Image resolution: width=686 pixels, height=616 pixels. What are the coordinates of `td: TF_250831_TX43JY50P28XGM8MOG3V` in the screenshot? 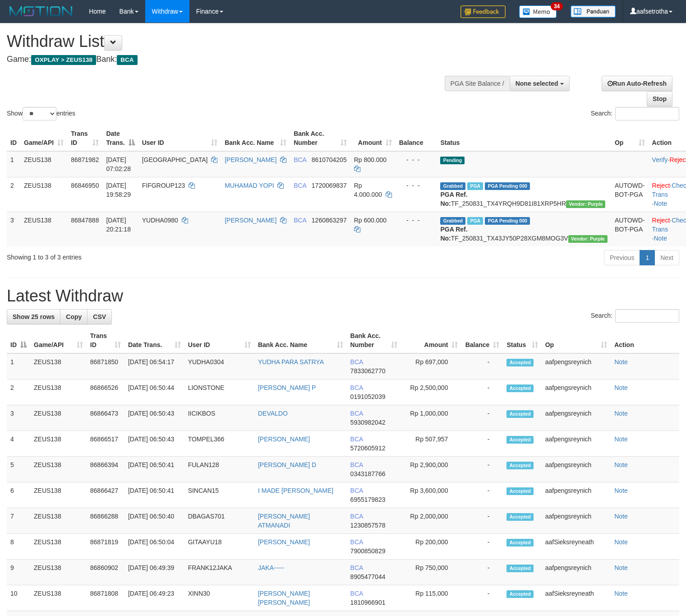 It's located at (524, 229).